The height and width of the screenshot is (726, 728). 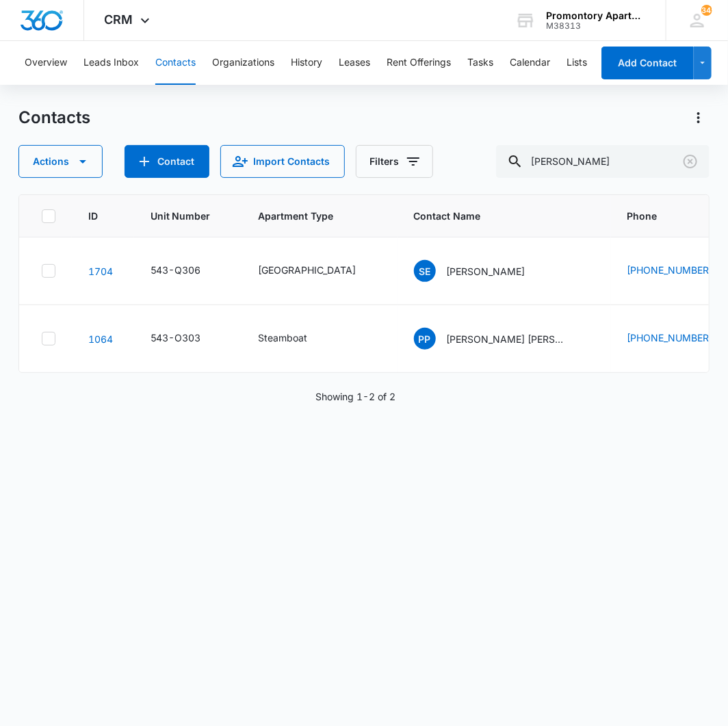 I want to click on div: notifications count, so click(x=706, y=10).